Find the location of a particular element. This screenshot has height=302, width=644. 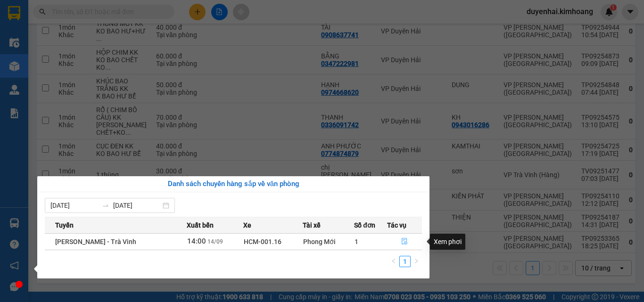

span: Tuyến is located at coordinates (64, 225).